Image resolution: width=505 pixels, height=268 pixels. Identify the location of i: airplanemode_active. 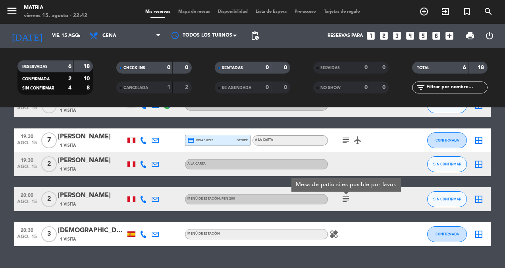
(358, 140).